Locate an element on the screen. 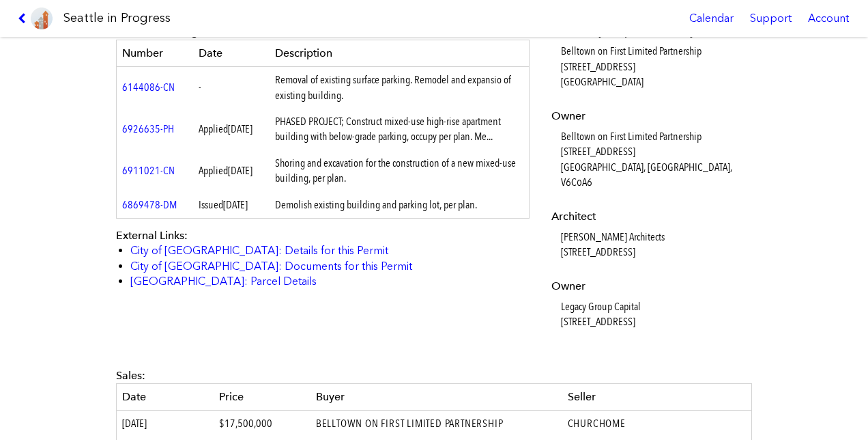 The height and width of the screenshot is (440, 868). a: 6911021-CN is located at coordinates (148, 170).